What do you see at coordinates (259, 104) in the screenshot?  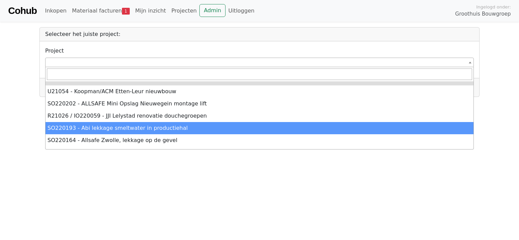 I see `li: SO220202 - ALLSAFE Mini Opslag Nieuwegein montage lift` at bounding box center [259, 104].